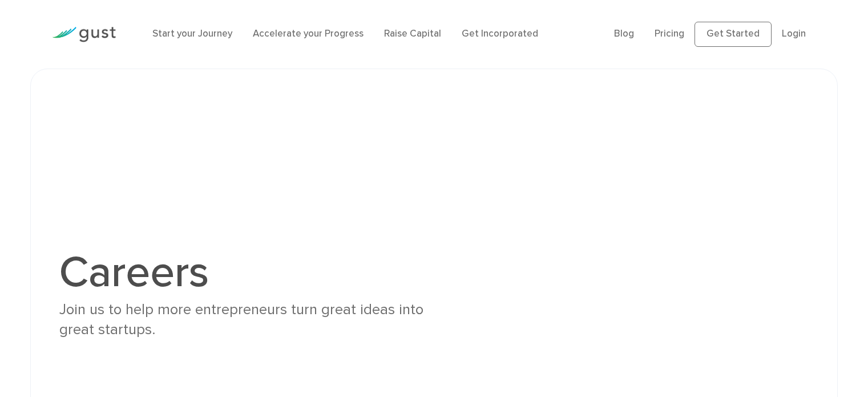 This screenshot has width=868, height=397. Describe the element at coordinates (669, 34) in the screenshot. I see `a: Pricing` at that location.